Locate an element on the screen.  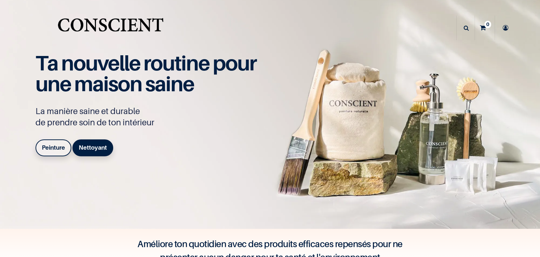
a: Peinture is located at coordinates (53, 148).